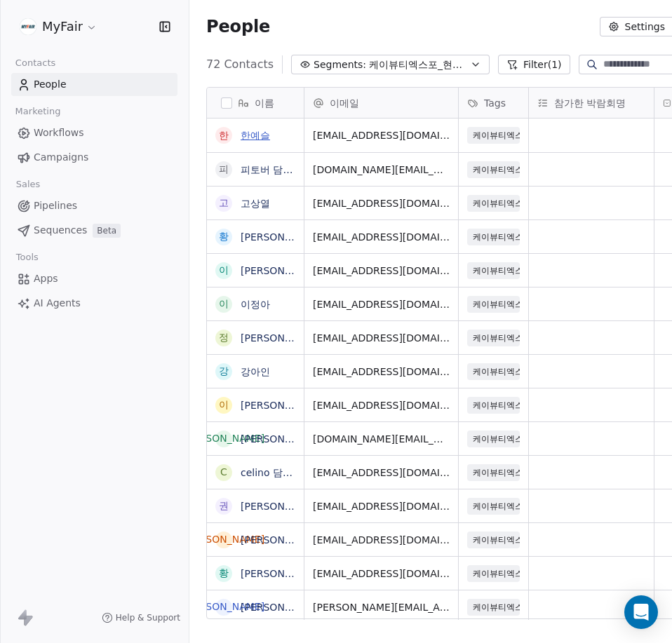 Image resolution: width=672 pixels, height=643 pixels. Describe the element at coordinates (240, 65) in the screenshot. I see `span: 72 Contacts` at that location.